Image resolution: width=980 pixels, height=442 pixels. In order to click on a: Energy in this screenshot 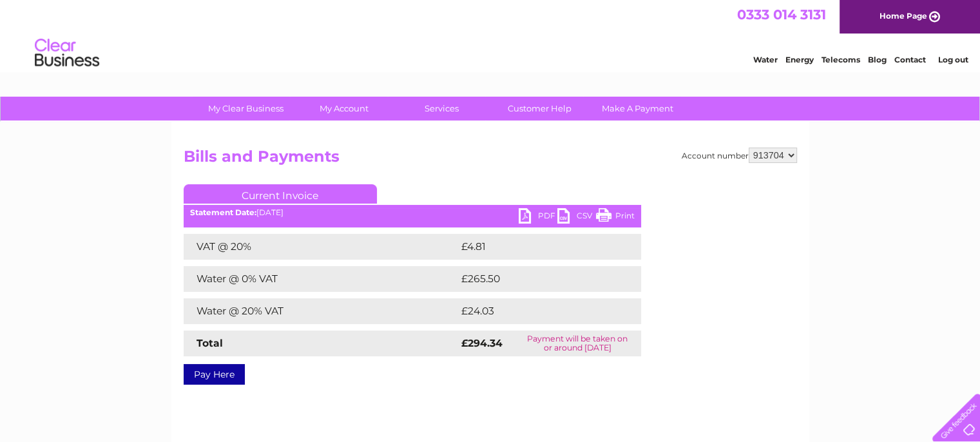, I will do `click(799, 60)`.